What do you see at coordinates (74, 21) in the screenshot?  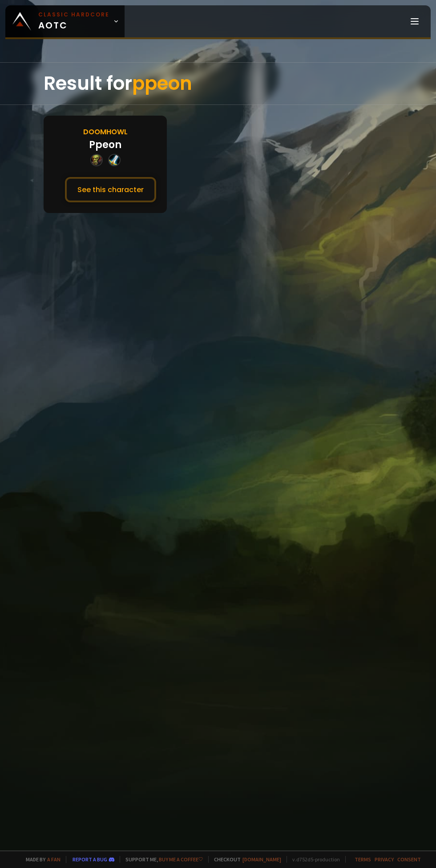 I see `span: AOTC` at bounding box center [74, 21].